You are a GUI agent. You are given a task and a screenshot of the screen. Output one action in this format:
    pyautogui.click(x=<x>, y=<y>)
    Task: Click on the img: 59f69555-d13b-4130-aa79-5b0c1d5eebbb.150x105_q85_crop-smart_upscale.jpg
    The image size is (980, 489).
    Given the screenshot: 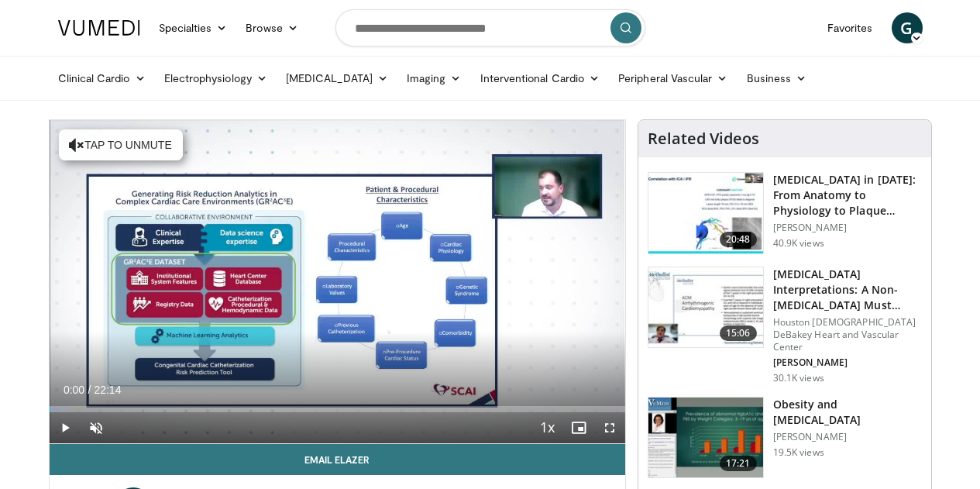 What is the action you would take?
    pyautogui.click(x=705, y=308)
    